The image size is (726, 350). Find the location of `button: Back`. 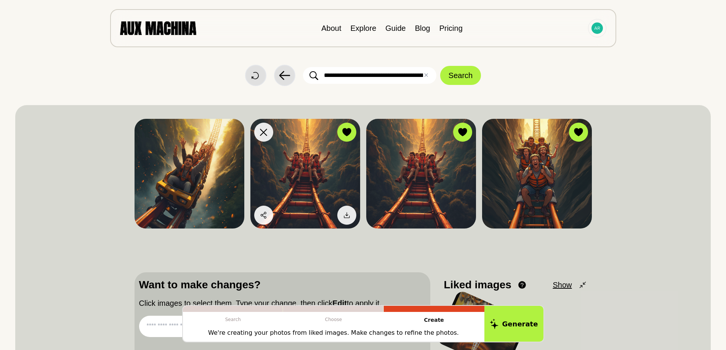

button: Back is located at coordinates (284, 75).